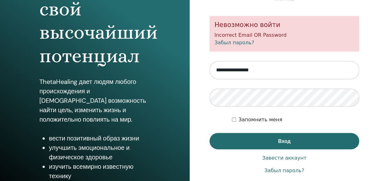 The width and height of the screenshot is (379, 181). Describe the element at coordinates (284, 158) in the screenshot. I see `a: Завести аккаунт` at that location.